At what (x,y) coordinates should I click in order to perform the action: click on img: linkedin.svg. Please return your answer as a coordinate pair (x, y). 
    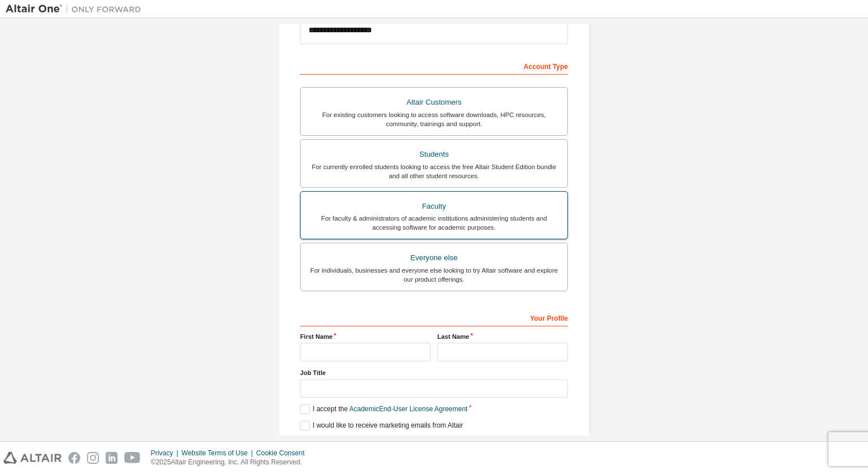
    Looking at the image, I should click on (111, 457).